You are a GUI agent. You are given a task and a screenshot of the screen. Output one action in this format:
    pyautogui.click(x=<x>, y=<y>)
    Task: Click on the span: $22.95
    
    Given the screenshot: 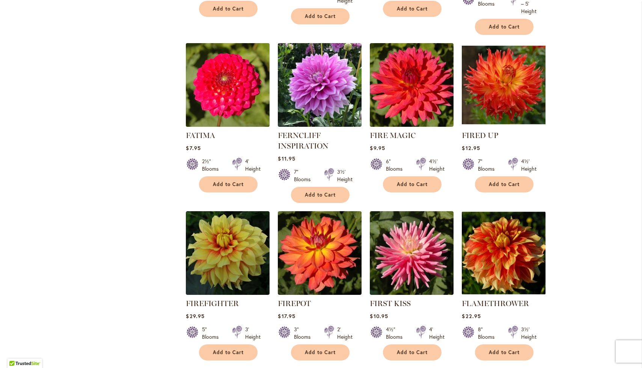 What is the action you would take?
    pyautogui.click(x=471, y=316)
    